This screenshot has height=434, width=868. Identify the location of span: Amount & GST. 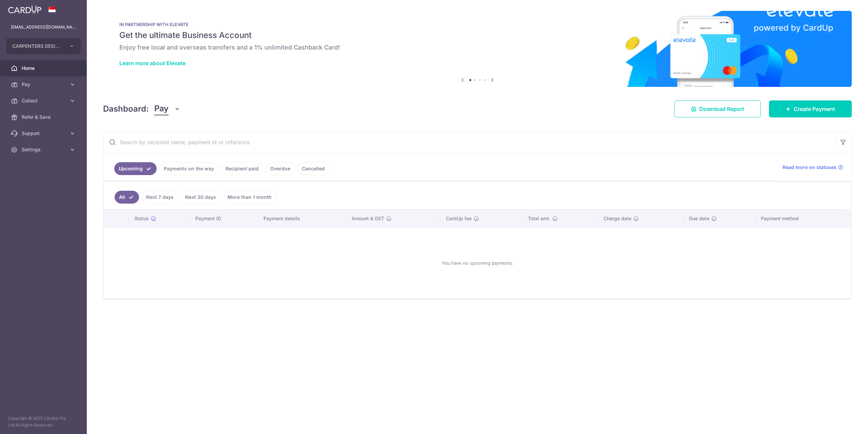
(368, 219).